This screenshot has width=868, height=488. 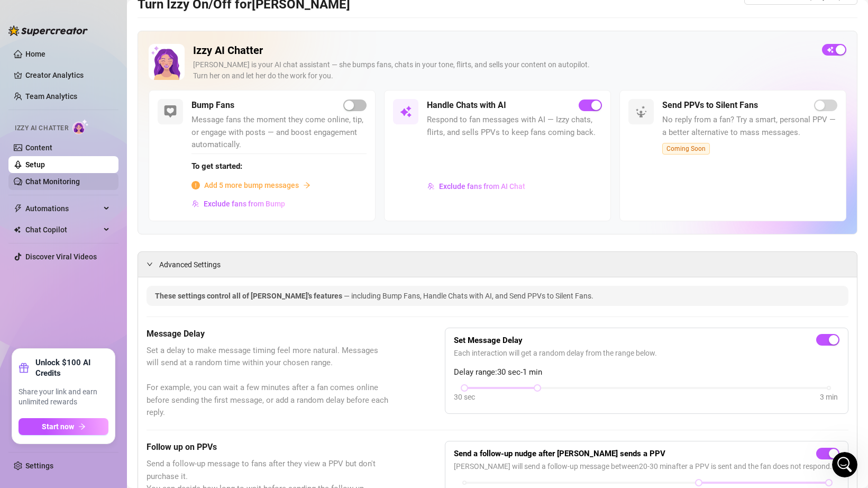 I want to click on span: Exclude fans from AI Chat, so click(x=482, y=186).